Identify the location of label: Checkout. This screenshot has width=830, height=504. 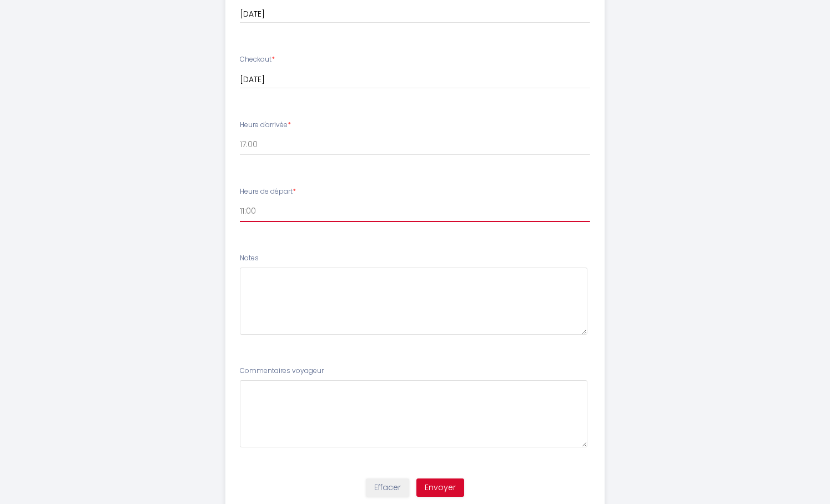
(257, 60).